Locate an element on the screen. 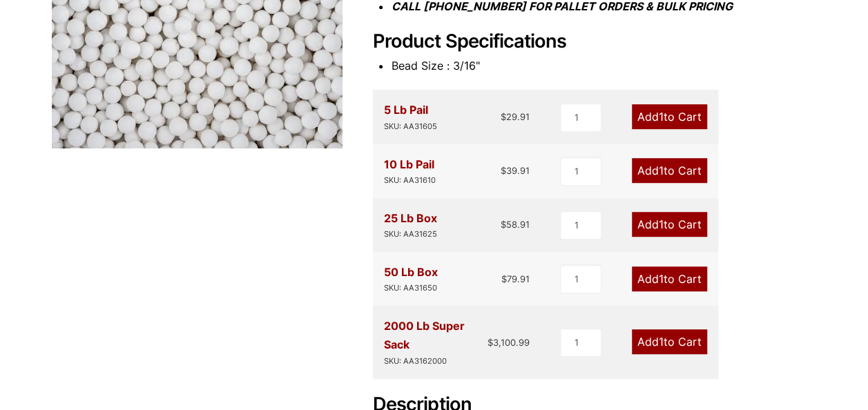  div: SKU: AA31650 is located at coordinates (411, 288).